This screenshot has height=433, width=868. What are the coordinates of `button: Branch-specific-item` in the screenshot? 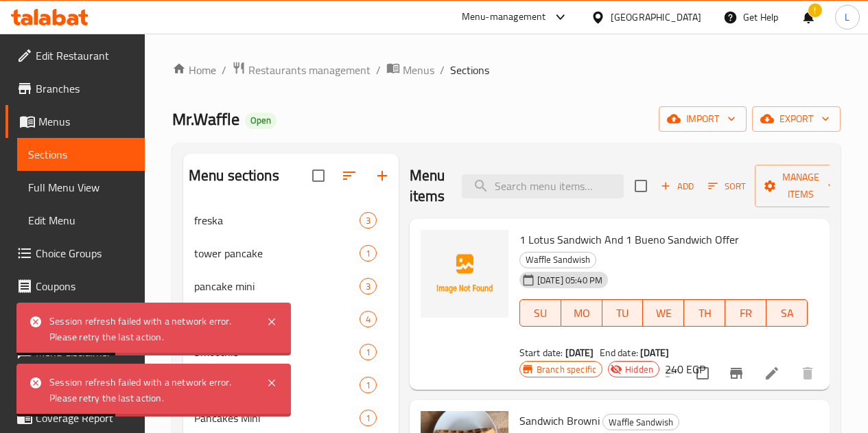 It's located at (736, 373).